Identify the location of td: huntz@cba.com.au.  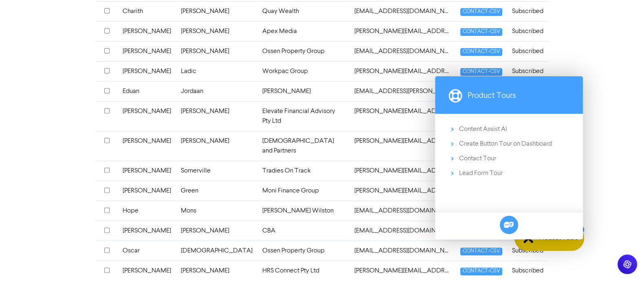
(402, 231).